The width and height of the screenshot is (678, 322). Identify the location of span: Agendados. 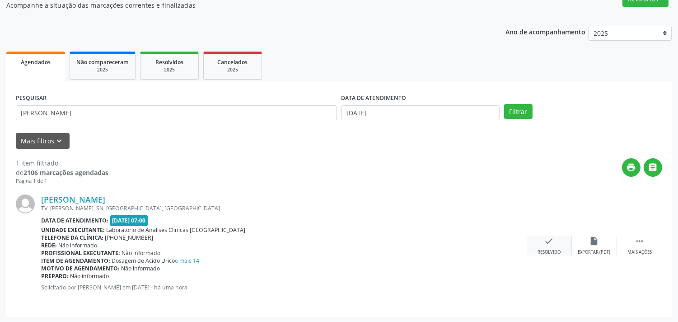
(36, 62).